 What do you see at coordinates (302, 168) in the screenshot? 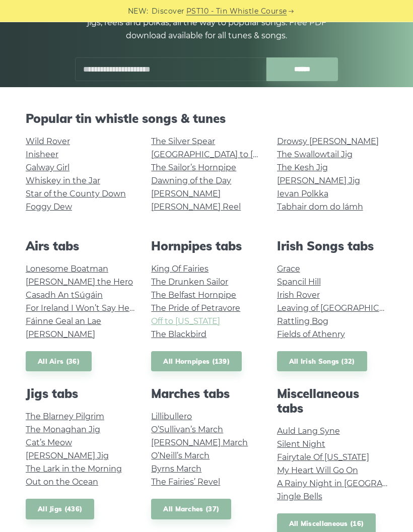
I see `a: The Kesh Jig` at bounding box center [302, 168].